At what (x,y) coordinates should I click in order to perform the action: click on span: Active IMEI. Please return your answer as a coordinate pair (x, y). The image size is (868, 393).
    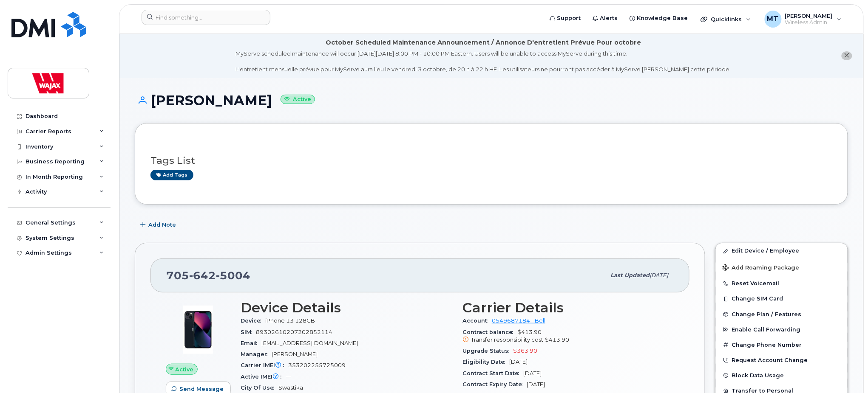
    Looking at the image, I should click on (263, 376).